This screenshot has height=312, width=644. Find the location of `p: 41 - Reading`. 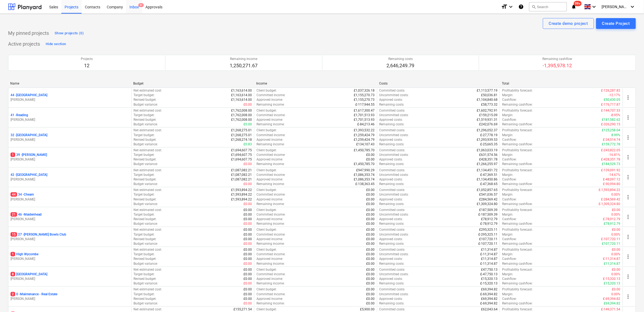

p: 41 - Reading is located at coordinates (19, 115).